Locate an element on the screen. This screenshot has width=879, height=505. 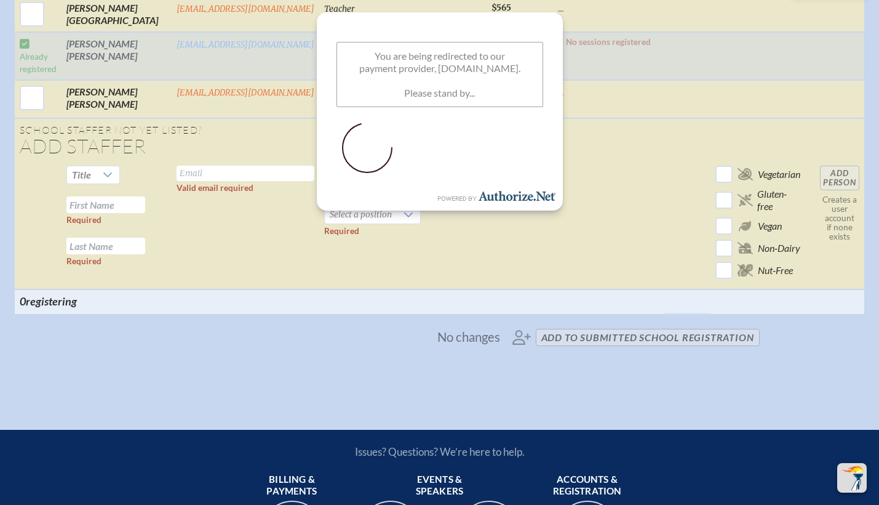
th: 0 is located at coordinates (93, 301).